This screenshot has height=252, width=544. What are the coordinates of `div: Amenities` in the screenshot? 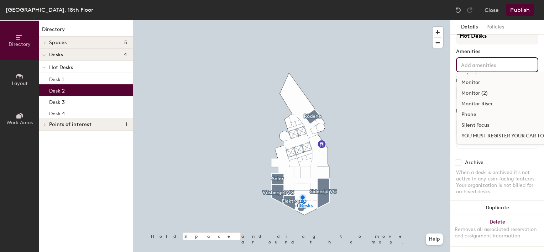 It's located at (497, 52).